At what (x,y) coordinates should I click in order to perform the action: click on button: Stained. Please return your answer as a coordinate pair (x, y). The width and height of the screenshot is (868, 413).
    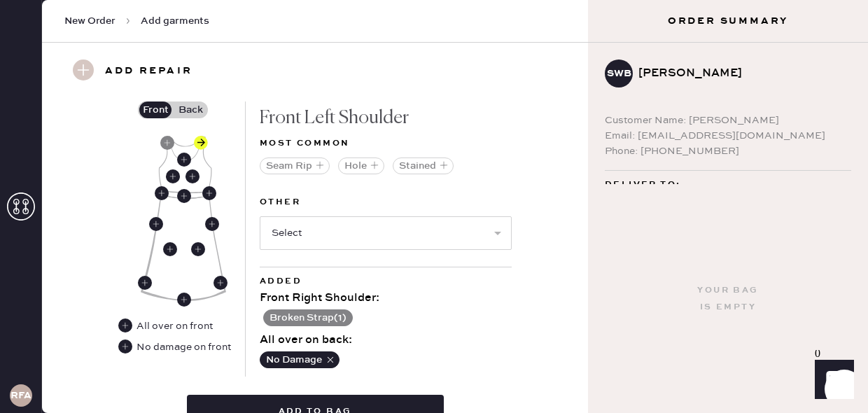
    Looking at the image, I should click on (422, 166).